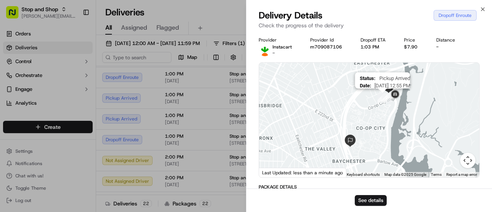 This screenshot has width=492, height=212. What do you see at coordinates (282, 47) in the screenshot?
I see `p: Instacart` at bounding box center [282, 47].